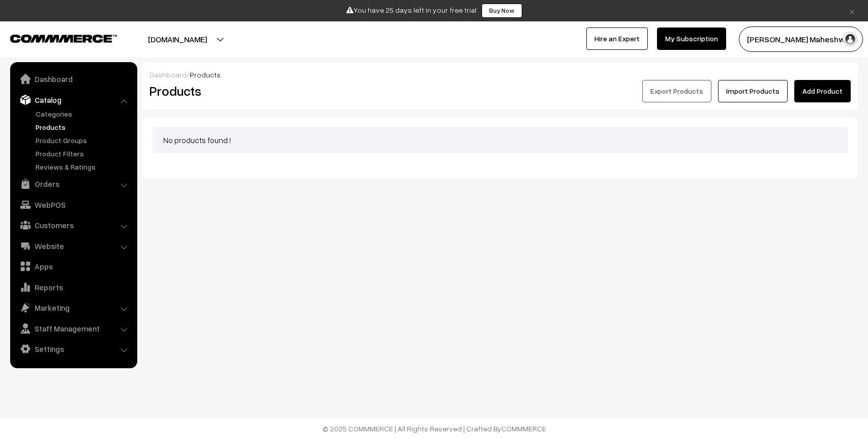  What do you see at coordinates (434, 11) in the screenshot?
I see `div: You have 25 days left in your free trial` at bounding box center [434, 11].